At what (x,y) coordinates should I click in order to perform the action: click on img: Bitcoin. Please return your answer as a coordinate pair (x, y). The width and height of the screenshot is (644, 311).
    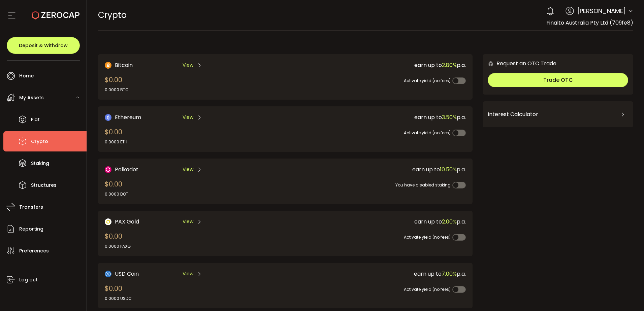
    Looking at the image, I should click on (108, 65).